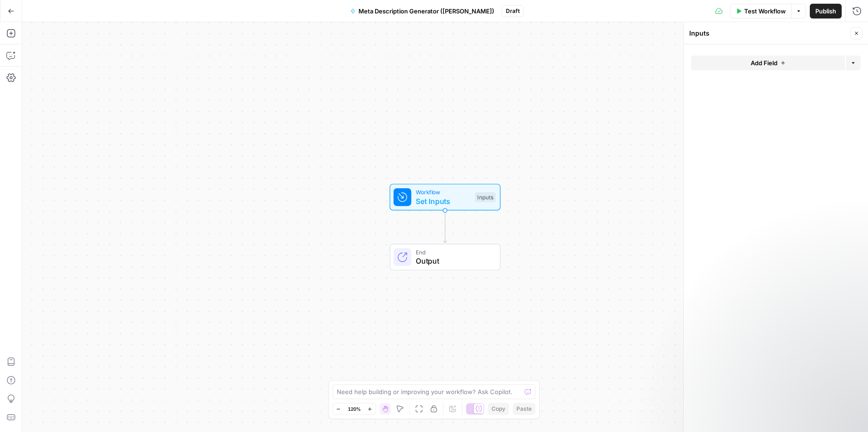 The image size is (868, 432). I want to click on g: Edge from start to end, so click(445, 227).